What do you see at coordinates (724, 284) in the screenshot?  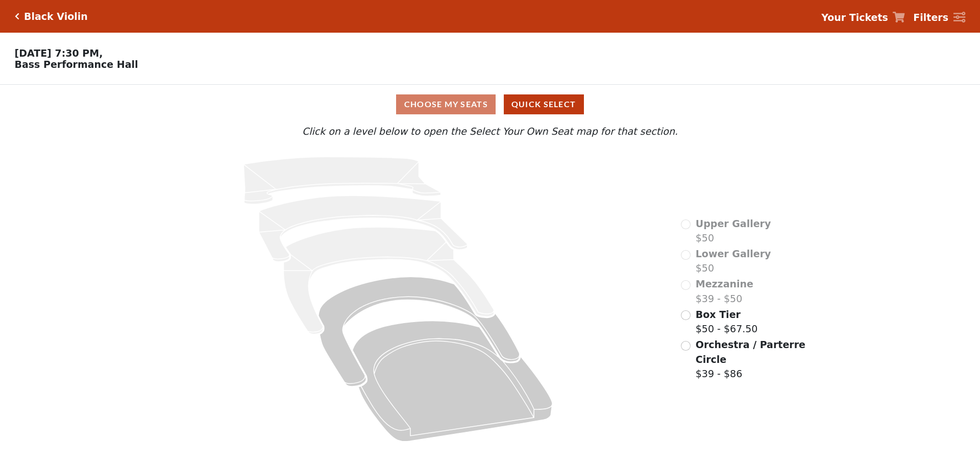 I see `span: Mezzanine` at bounding box center [724, 284].